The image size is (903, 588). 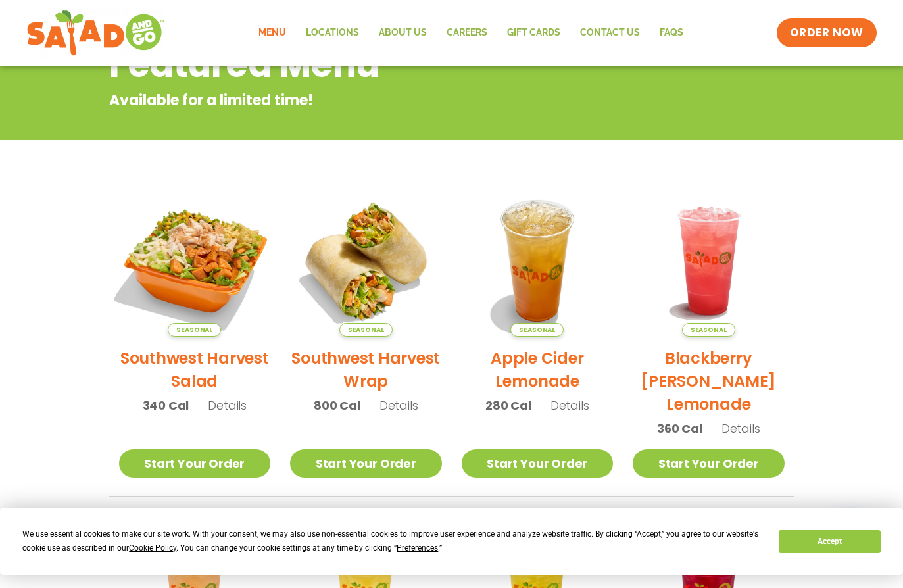 I want to click on span: Preferences, so click(x=417, y=548).